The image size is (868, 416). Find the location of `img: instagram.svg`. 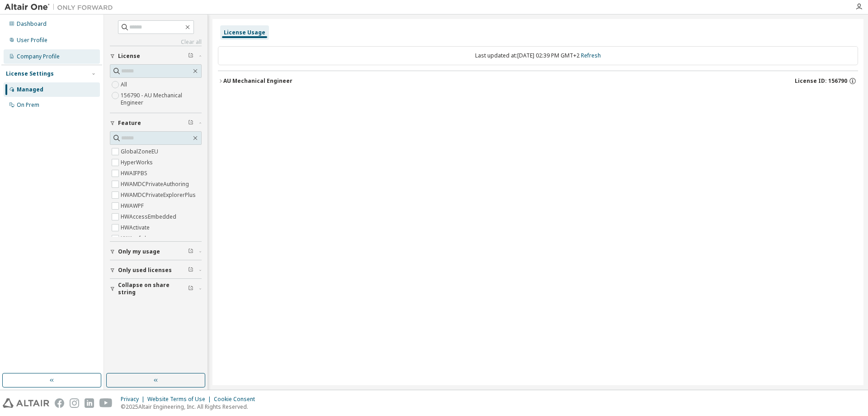

img: instagram.svg is located at coordinates (74, 403).